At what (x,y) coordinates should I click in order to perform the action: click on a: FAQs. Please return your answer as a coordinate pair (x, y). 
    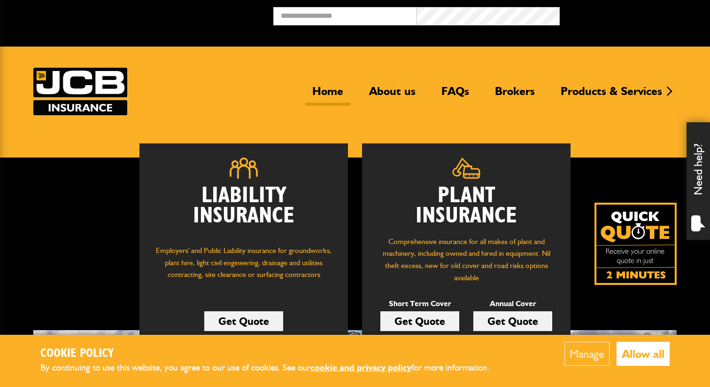
    Looking at the image, I should click on (455, 95).